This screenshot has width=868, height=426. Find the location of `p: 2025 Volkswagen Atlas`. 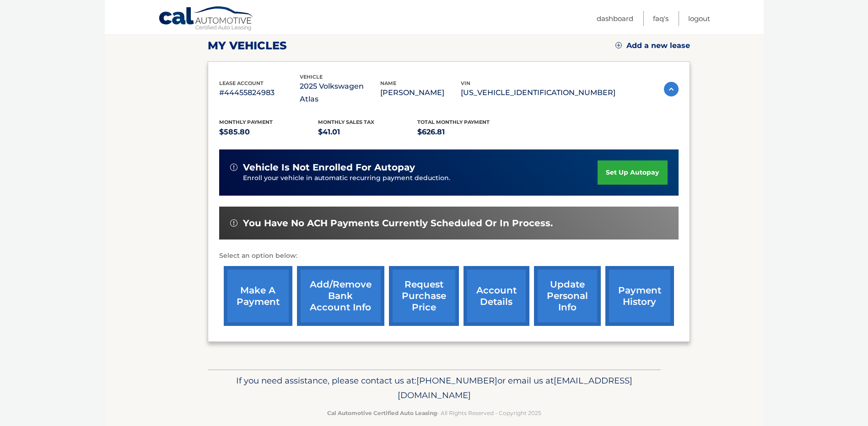

p: 2025 Volkswagen Atlas is located at coordinates (340, 93).